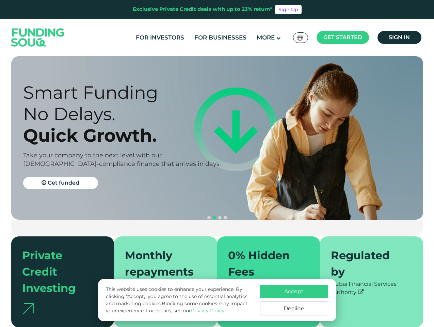 The image size is (434, 327). Describe the element at coordinates (126, 92) in the screenshot. I see `div: Smart Funding` at that location.